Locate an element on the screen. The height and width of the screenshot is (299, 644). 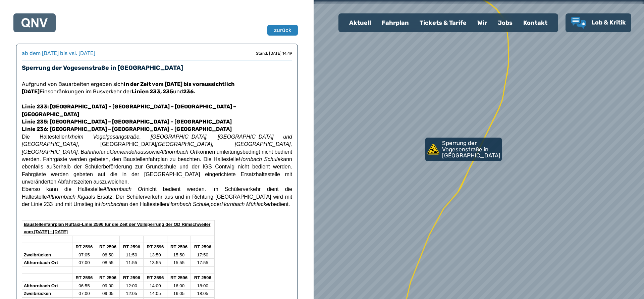
span: 14:05 is located at coordinates (155, 293).